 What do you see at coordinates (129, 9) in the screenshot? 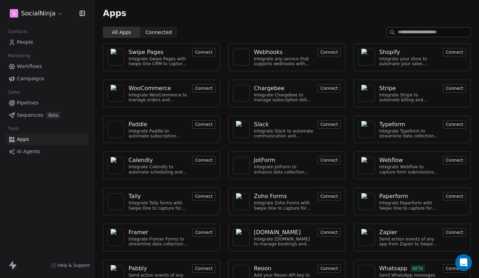
I see `div: Close` at bounding box center [129, 9].